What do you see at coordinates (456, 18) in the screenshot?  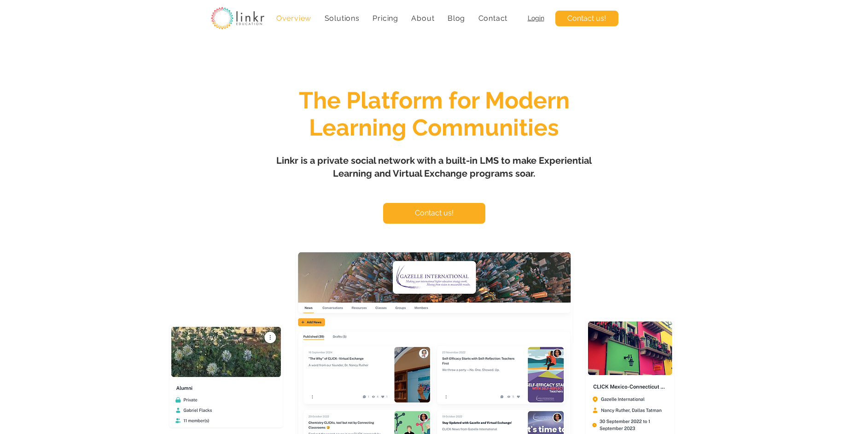 I see `span: Blog` at bounding box center [456, 18].